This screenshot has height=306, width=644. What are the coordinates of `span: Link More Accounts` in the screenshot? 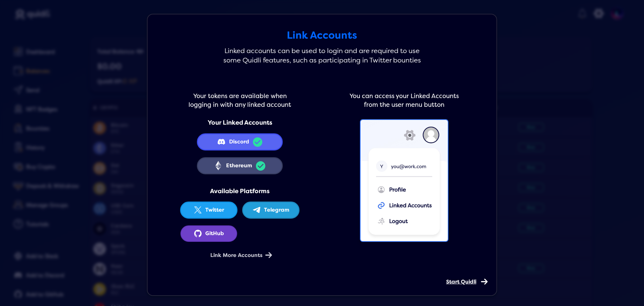 It's located at (237, 256).